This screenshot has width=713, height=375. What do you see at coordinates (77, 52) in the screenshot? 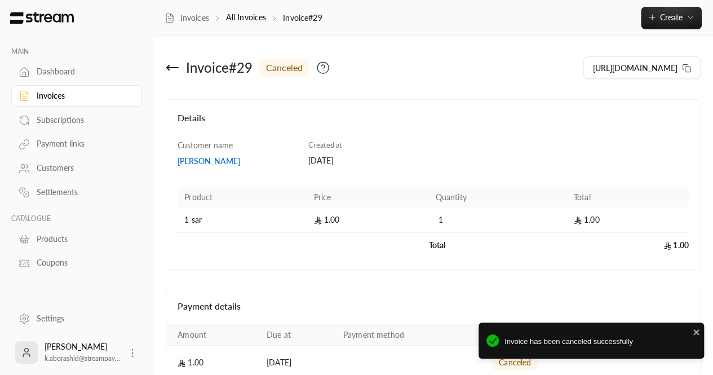
I see `p: MAIN` at bounding box center [77, 52].